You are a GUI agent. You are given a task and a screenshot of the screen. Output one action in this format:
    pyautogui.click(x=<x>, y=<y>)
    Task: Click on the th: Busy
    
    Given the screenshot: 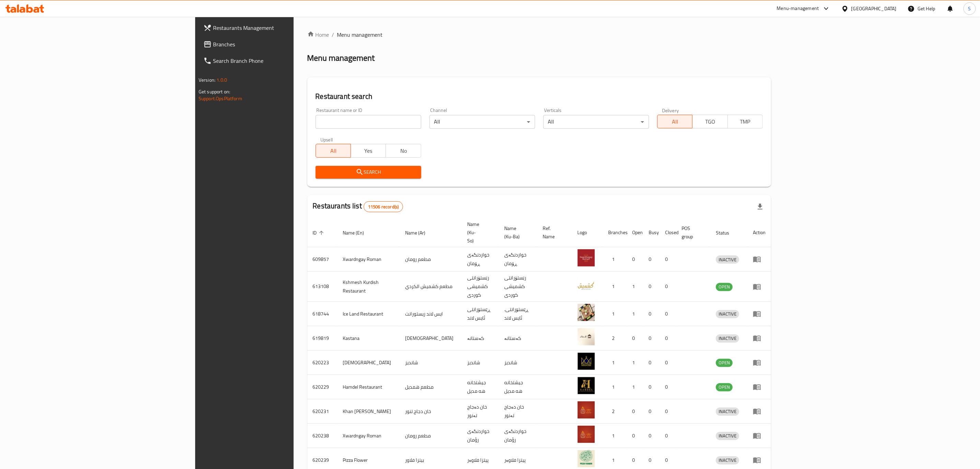 What is the action you would take?
    pyautogui.click(x=652, y=232)
    